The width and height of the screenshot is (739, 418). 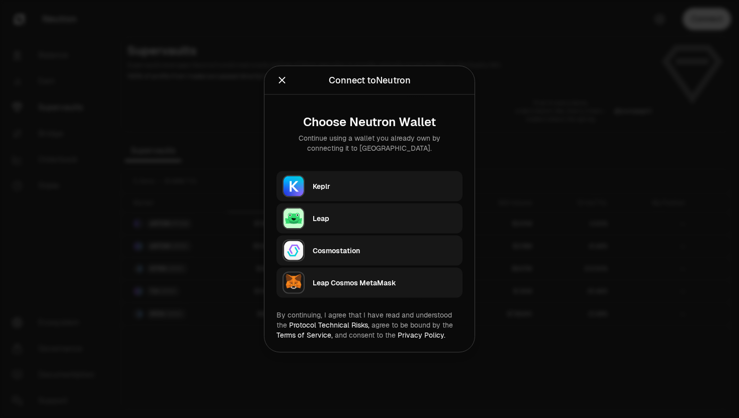 What do you see at coordinates (282, 80) in the screenshot?
I see `button: Close` at bounding box center [282, 80].